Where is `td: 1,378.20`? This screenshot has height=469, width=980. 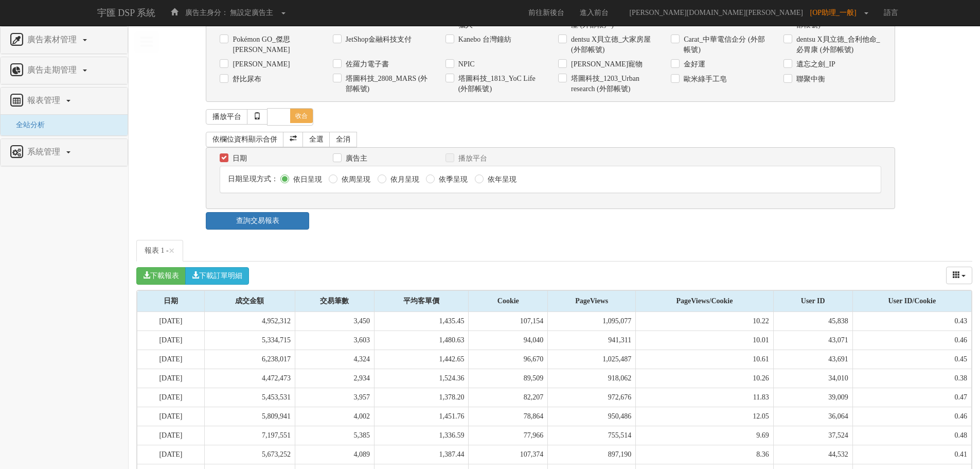 td: 1,378.20 is located at coordinates (420, 397).